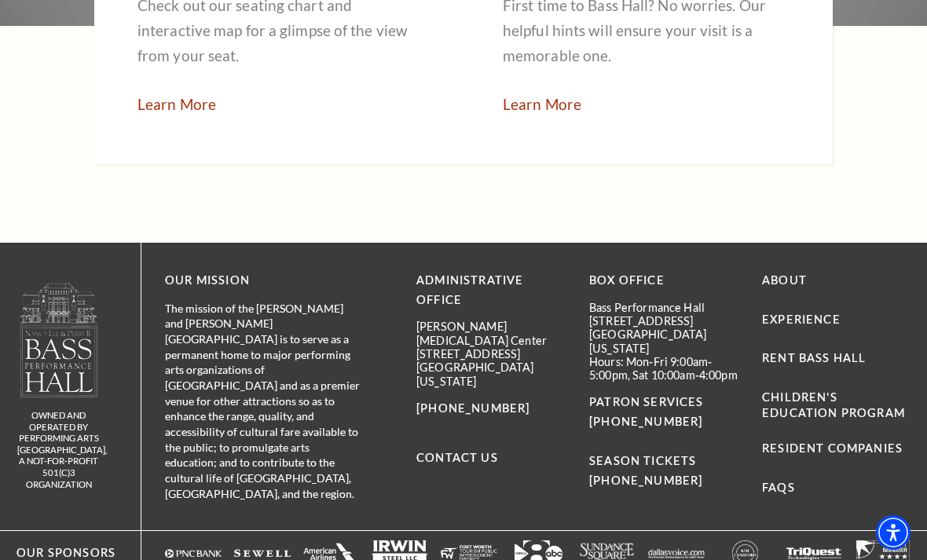 This screenshot has width=927, height=560. I want to click on p: PATRON SERVICES, so click(664, 412).